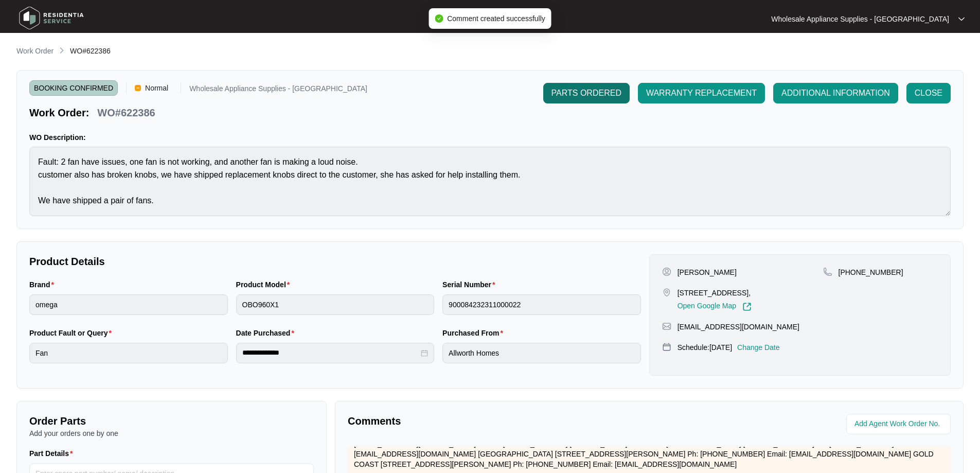 The image size is (980, 473). Describe the element at coordinates (267, 333) in the screenshot. I see `label: Date Purchased` at that location.